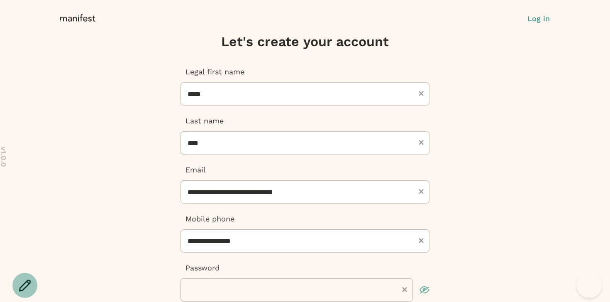  I want to click on p: Email, so click(305, 170).